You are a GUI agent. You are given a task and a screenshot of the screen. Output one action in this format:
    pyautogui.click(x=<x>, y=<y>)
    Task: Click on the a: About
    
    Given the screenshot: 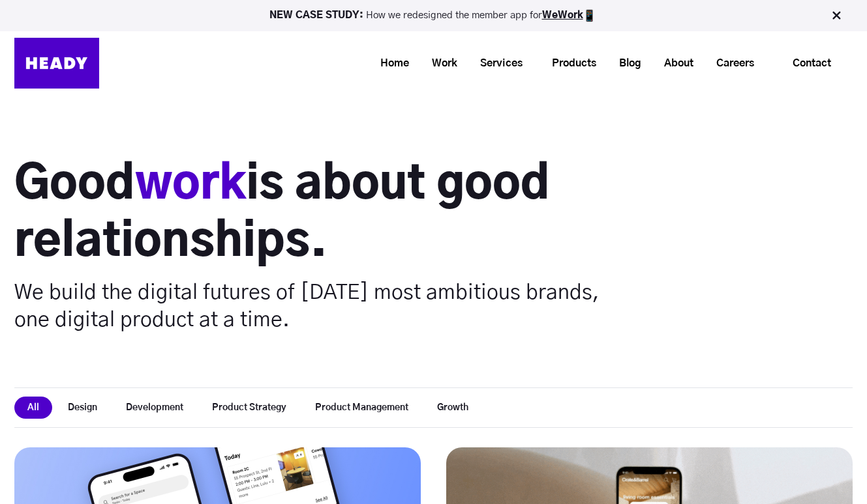 What is the action you would take?
    pyautogui.click(x=674, y=63)
    